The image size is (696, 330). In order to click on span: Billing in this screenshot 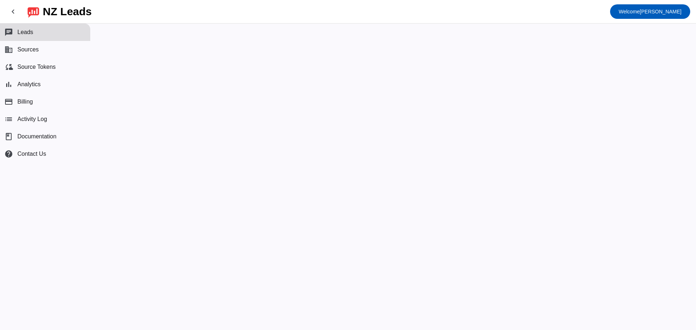, I will do `click(25, 102)`.